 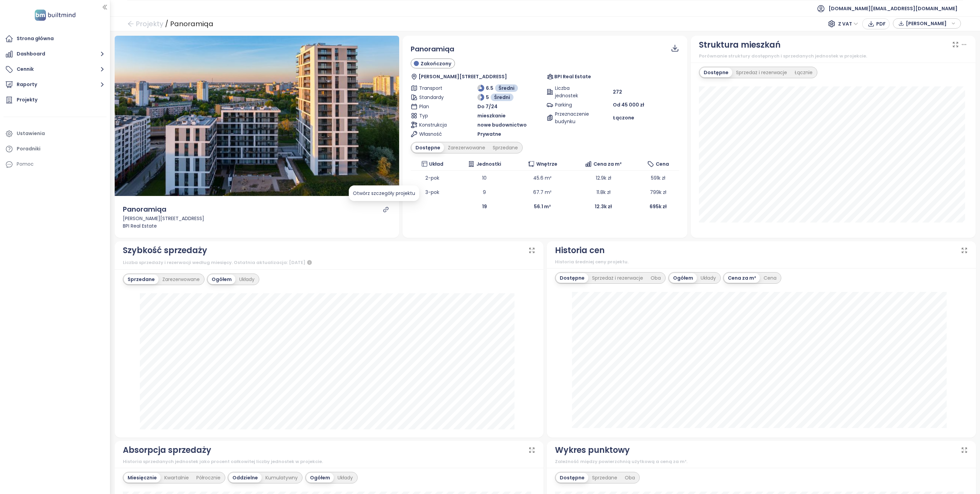 I want to click on div: Cena za m², so click(x=742, y=278).